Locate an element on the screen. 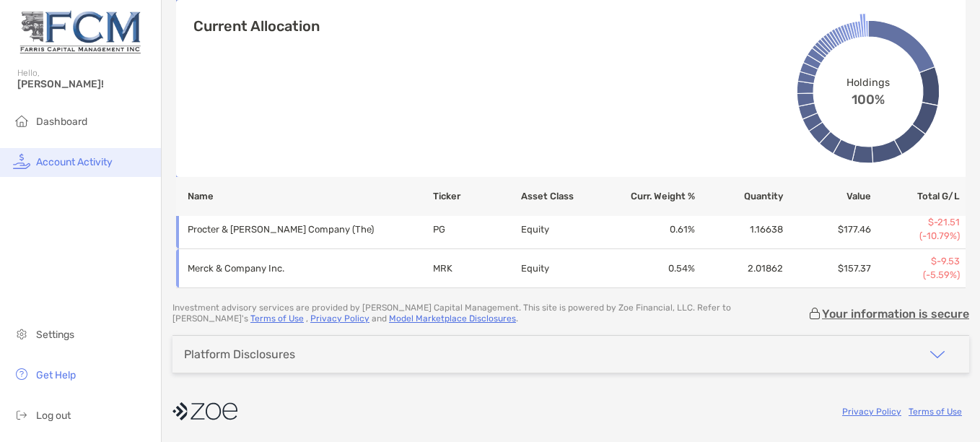  span: Dashboard is located at coordinates (61, 121).